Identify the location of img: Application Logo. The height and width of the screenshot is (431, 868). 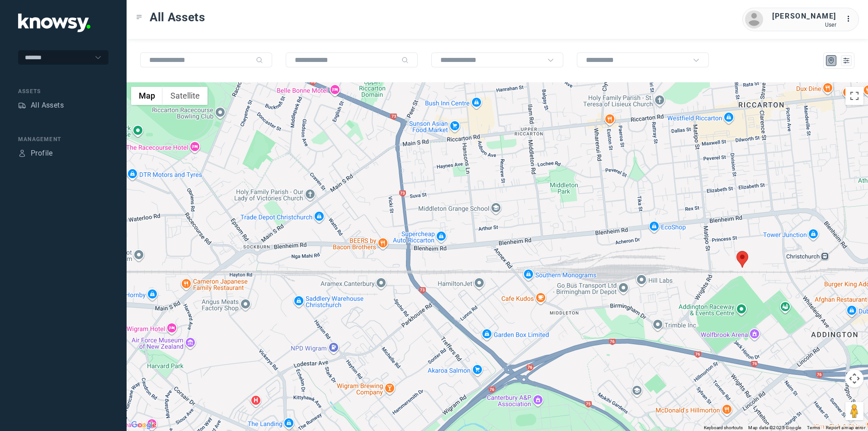
(54, 23).